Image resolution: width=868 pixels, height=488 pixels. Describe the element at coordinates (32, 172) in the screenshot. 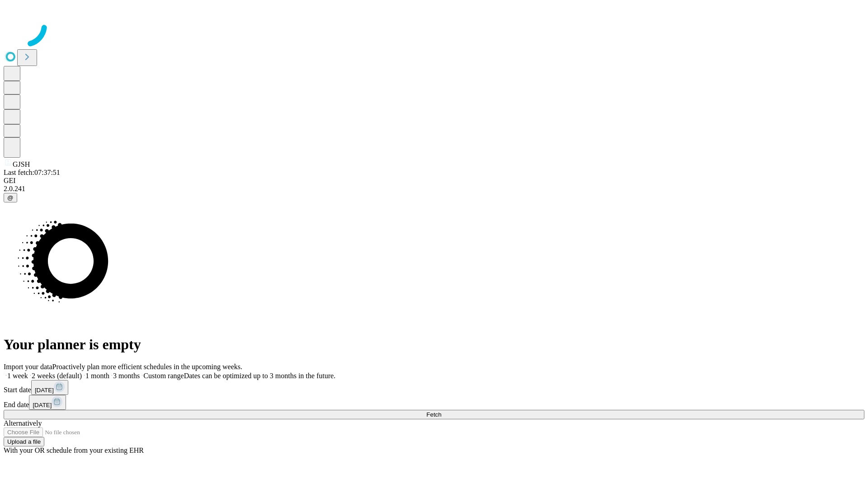

I see `span: Last fetch: 07:37:51` at that location.